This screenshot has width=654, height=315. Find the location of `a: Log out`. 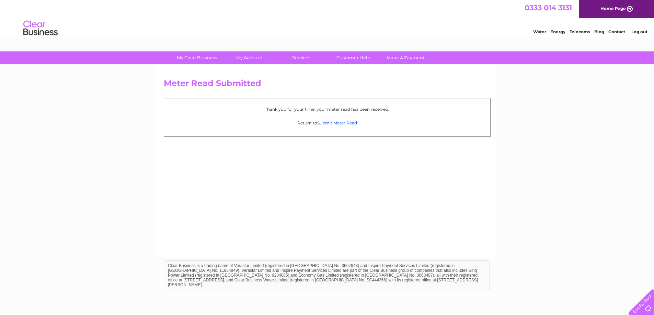

a: Log out is located at coordinates (639, 32).